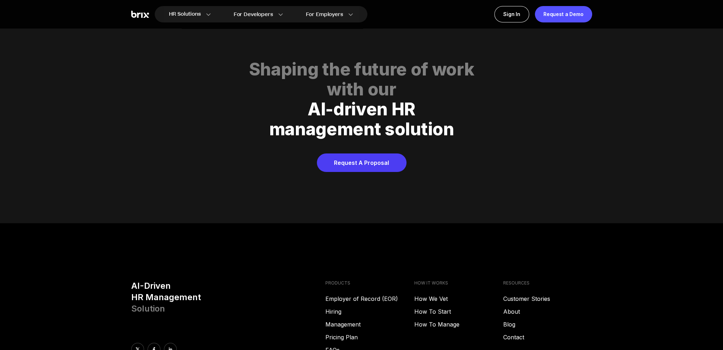 The width and height of the screenshot is (723, 350). I want to click on div: Request a Demo, so click(563, 14).